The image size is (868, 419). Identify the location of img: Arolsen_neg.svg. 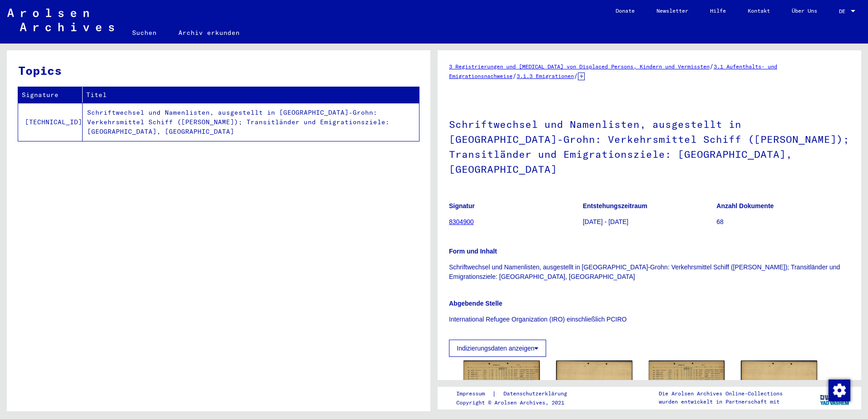
(60, 20).